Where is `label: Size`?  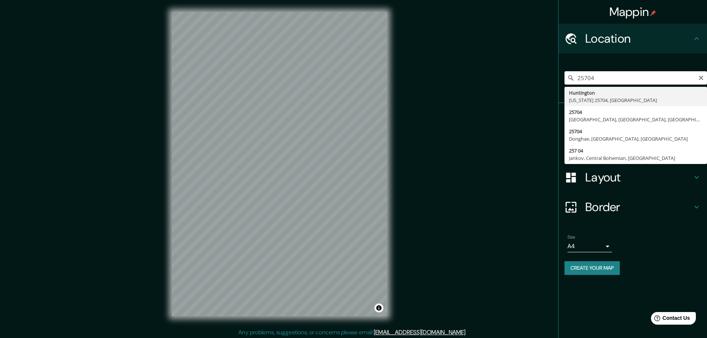
label: Size is located at coordinates (571, 237).